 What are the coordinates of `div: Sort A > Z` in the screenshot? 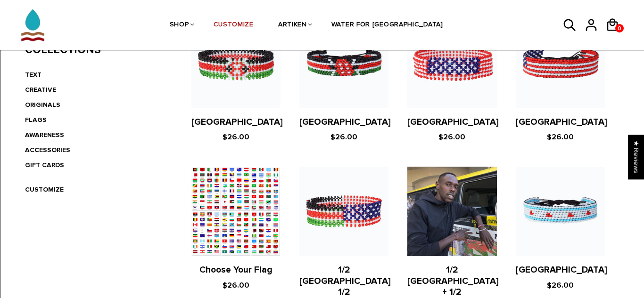 It's located at (322, 8).